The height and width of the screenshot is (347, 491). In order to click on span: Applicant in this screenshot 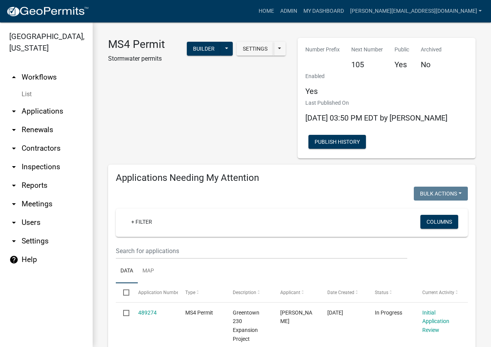, I will do `click(290, 292)`.